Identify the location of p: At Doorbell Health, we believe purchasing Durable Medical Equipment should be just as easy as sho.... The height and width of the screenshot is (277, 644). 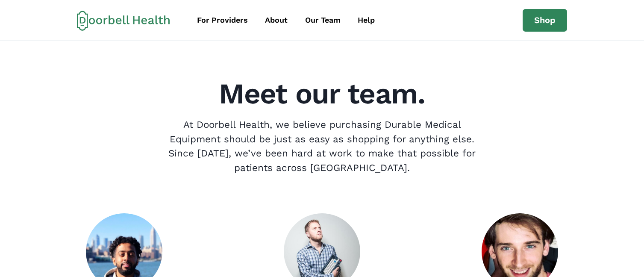
(322, 146).